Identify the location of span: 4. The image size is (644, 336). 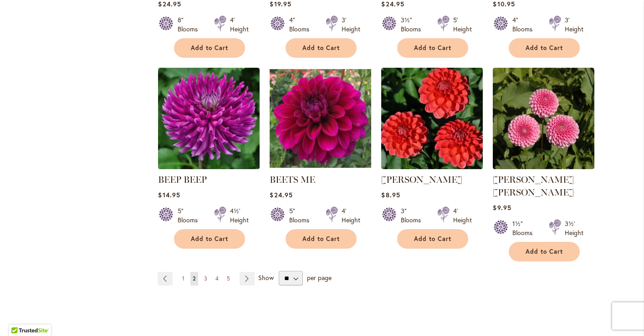
(217, 279).